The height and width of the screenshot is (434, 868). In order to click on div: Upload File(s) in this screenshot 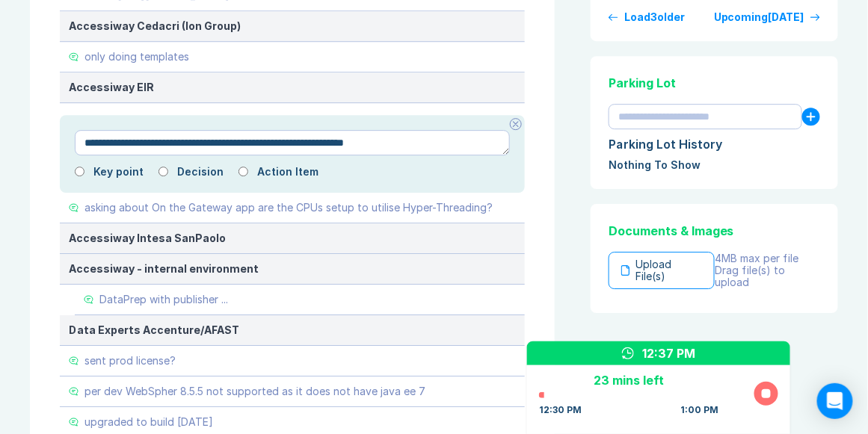, I will do `click(662, 270)`.